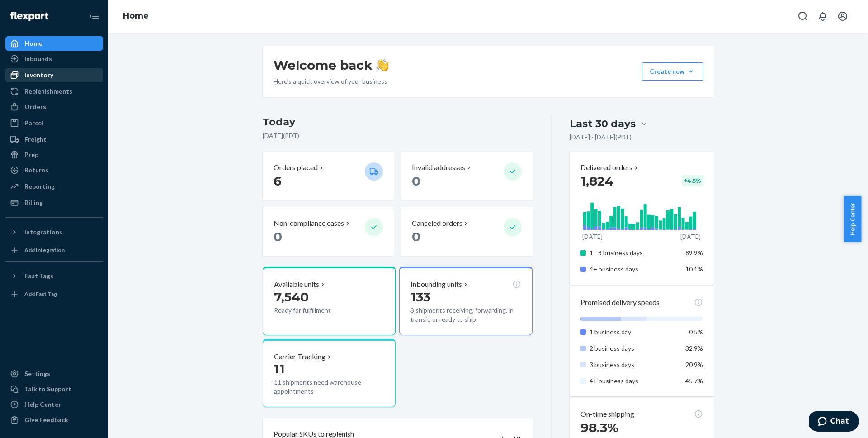 The image size is (868, 438). What do you see at coordinates (823, 16) in the screenshot?
I see `button: Open notifications` at bounding box center [823, 16].